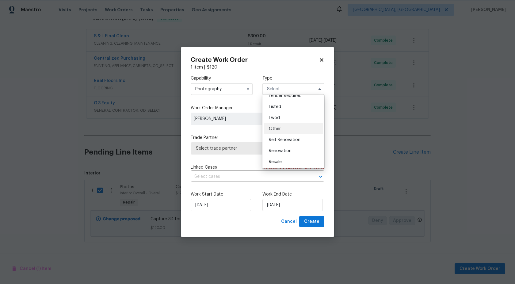  I want to click on button: Create, so click(312, 222).